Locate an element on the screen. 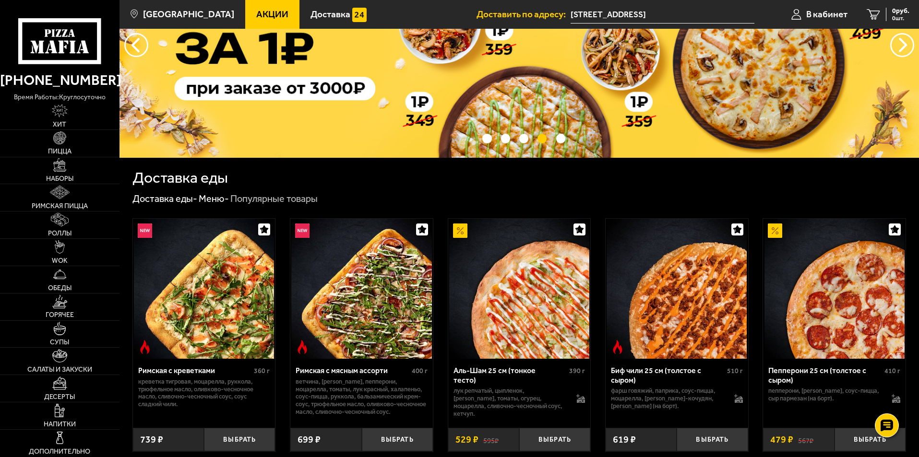  a: АкционныйПепперони 25 см (толстое с сыром) is located at coordinates (834, 289).